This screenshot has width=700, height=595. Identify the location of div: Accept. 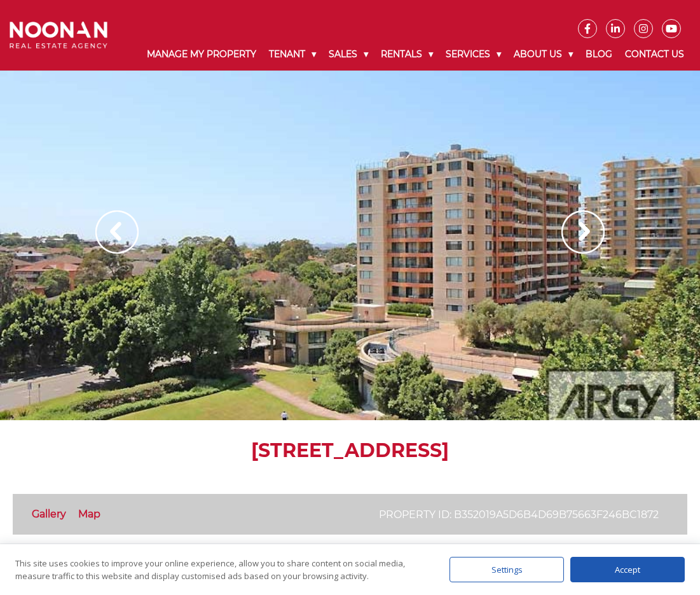
(628, 570).